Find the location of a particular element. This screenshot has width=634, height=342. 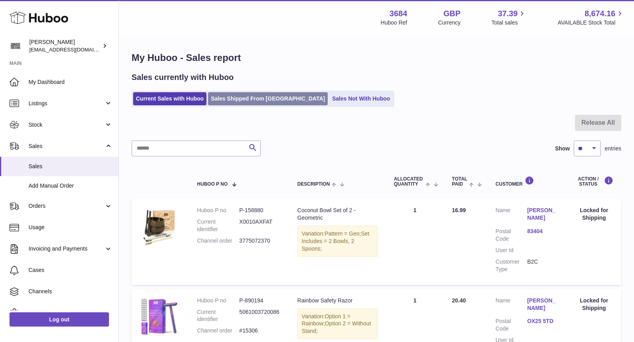

dt: User Id is located at coordinates (512, 250).